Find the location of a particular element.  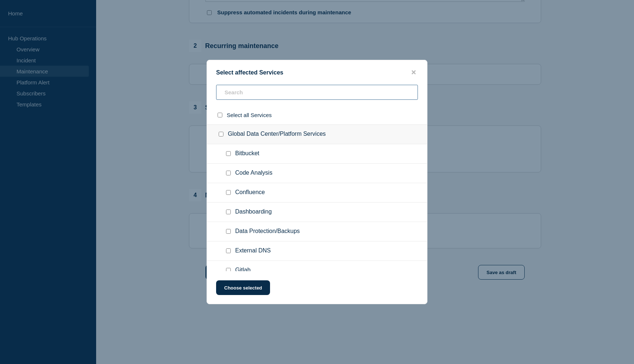

span: External DNS is located at coordinates (253, 251).